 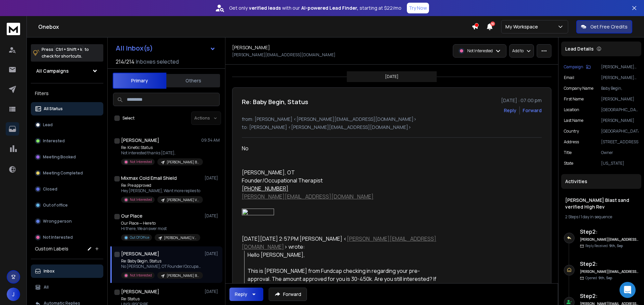 What do you see at coordinates (211, 141) in the screenshot?
I see `p: 09:34 AM` at bounding box center [211, 141].